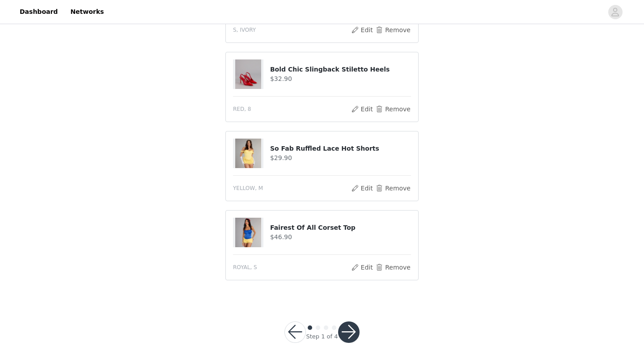 The width and height of the screenshot is (644, 363). Describe the element at coordinates (340, 149) in the screenshot. I see `h4: So Fab Ruffled Lace Hot Shorts` at that location.